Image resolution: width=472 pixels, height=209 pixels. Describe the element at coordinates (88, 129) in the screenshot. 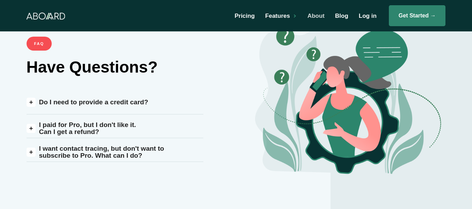

I see `div: I paid for Pro, but I don't like it. Can I get a refund?` at that location.